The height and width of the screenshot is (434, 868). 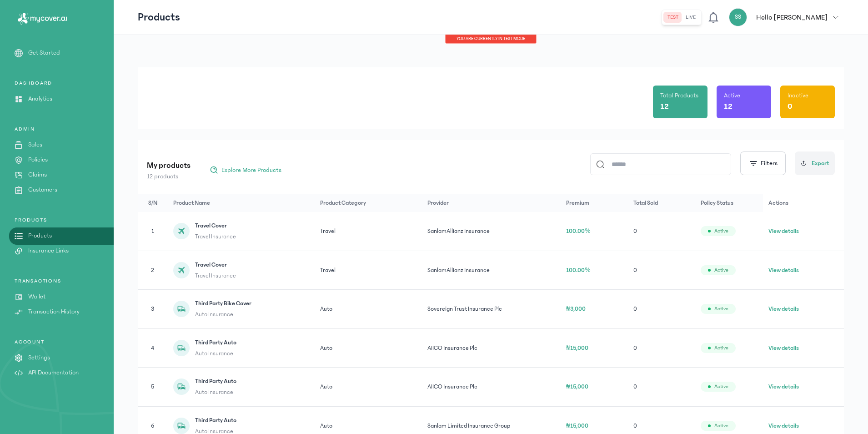 What do you see at coordinates (803, 203) in the screenshot?
I see `th: Actions` at bounding box center [803, 203].